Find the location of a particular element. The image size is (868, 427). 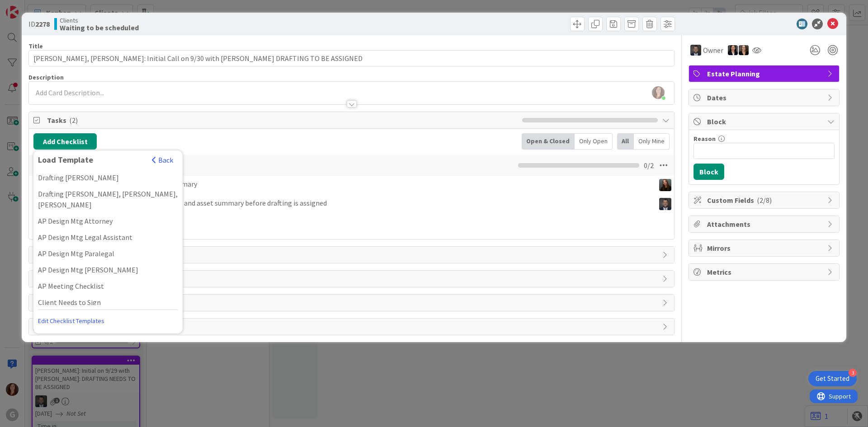

span: Block is located at coordinates (765, 122).